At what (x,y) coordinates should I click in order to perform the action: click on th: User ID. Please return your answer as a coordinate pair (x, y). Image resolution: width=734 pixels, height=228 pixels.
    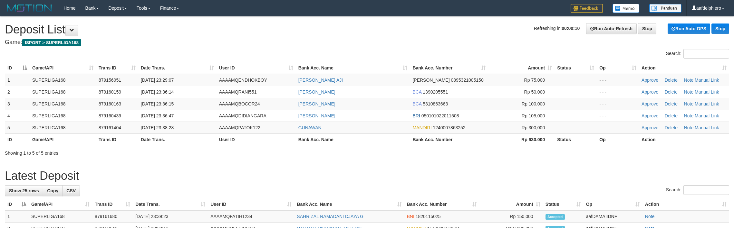
    Looking at the image, I should click on (256, 139).